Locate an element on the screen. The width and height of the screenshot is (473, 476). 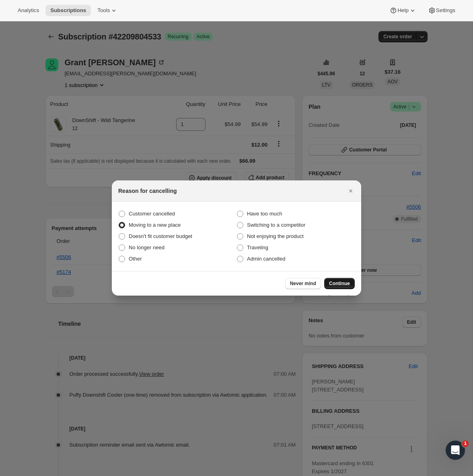
span: Switching to a competitor is located at coordinates (276, 224).